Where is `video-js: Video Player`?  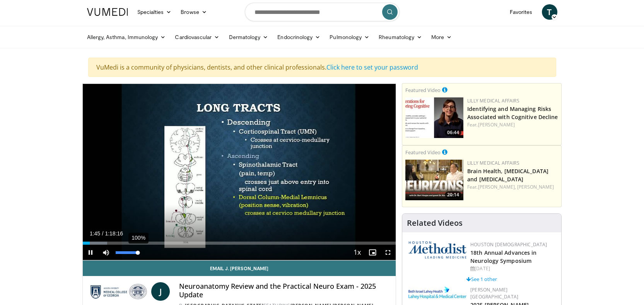
video-js: Video Player is located at coordinates (240, 172).